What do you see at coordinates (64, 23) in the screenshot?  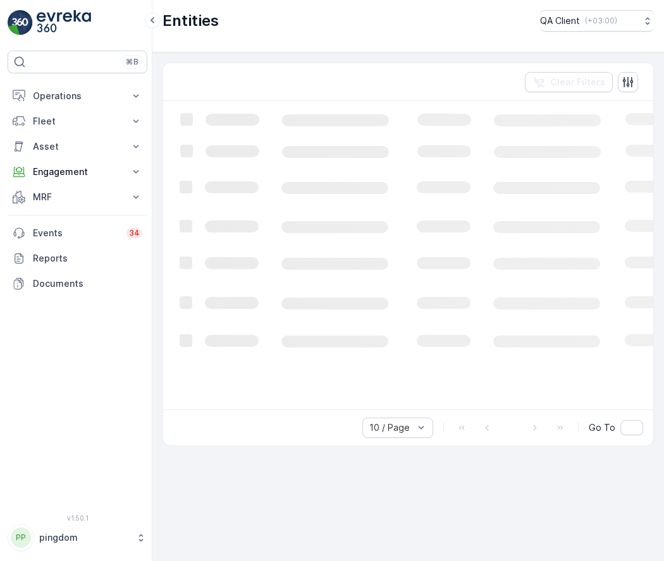 I see `img: logo_light-DOdMpM7g.png` at bounding box center [64, 23].